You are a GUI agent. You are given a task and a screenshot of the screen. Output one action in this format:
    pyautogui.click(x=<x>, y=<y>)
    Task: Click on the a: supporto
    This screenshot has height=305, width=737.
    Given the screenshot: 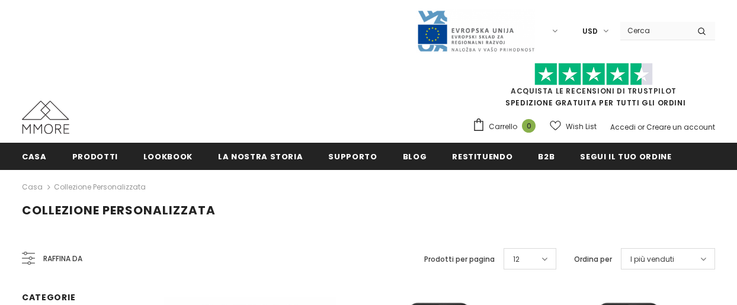 What is the action you would take?
    pyautogui.click(x=352, y=156)
    